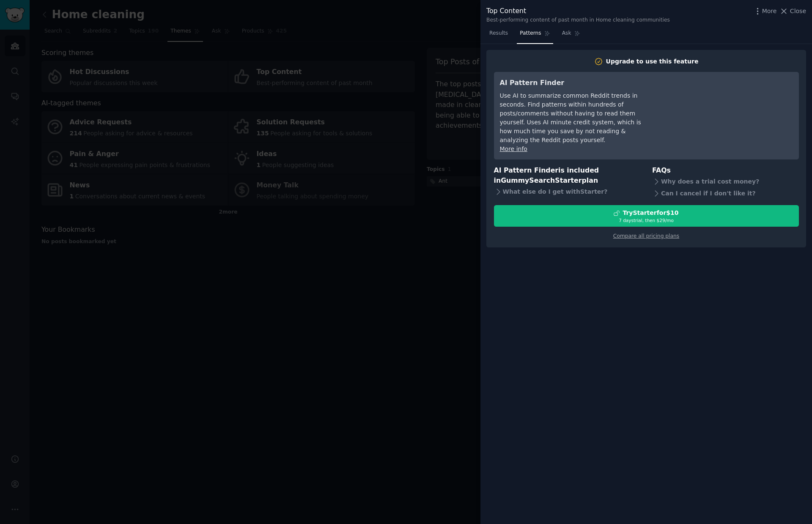 This screenshot has height=524, width=812. Describe the element at coordinates (571, 35) in the screenshot. I see `a: Ask` at that location.